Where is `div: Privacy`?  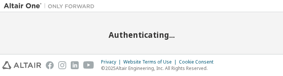 div: Privacy is located at coordinates (112, 62).